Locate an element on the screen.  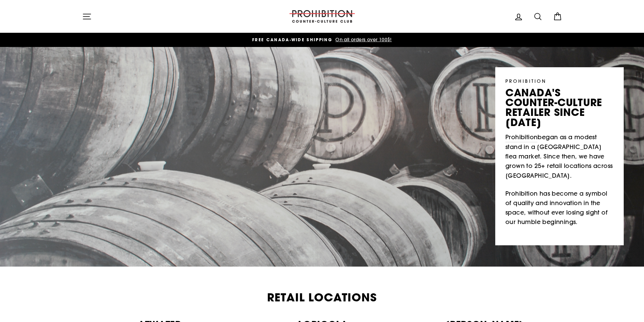
span: FREE CANADA-WIDE SHIPPING is located at coordinates (292, 40).